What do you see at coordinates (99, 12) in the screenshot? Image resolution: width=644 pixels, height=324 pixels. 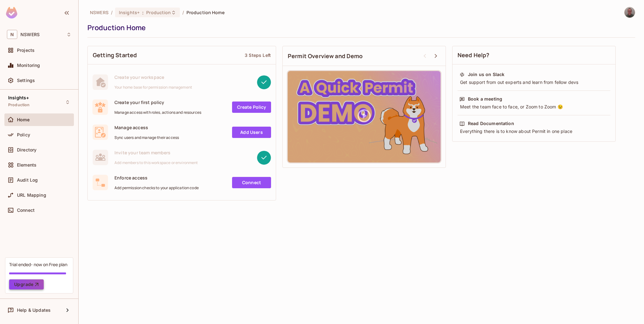 I see `span: the active workspace` at bounding box center [99, 12].